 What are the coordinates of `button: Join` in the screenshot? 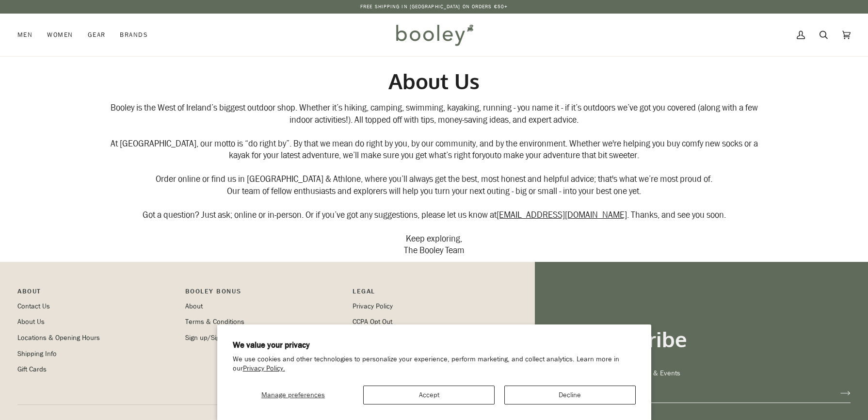 It's located at (837, 394).